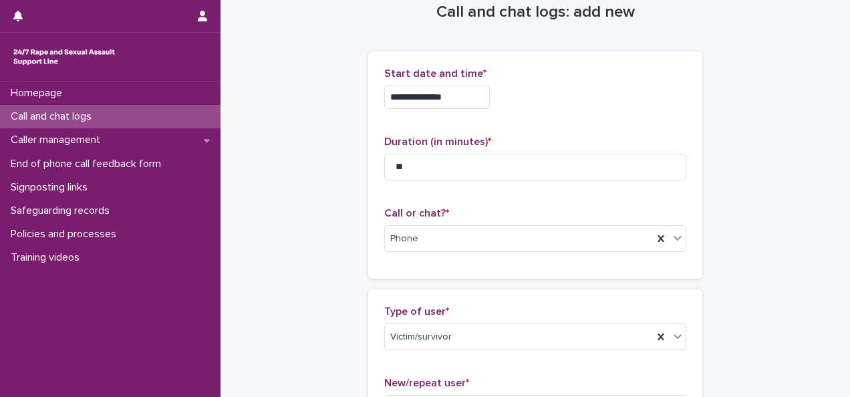 Image resolution: width=850 pixels, height=397 pixels. Describe the element at coordinates (426, 383) in the screenshot. I see `span: New/repeat user` at that location.